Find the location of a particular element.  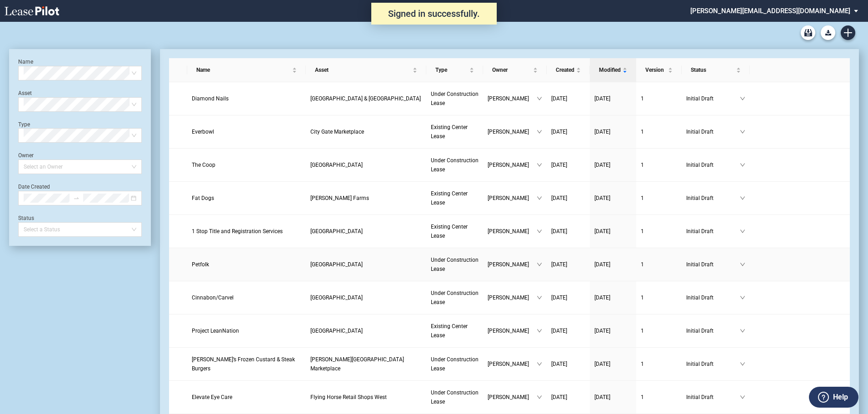

span: Fat Dogs is located at coordinates (202, 198).